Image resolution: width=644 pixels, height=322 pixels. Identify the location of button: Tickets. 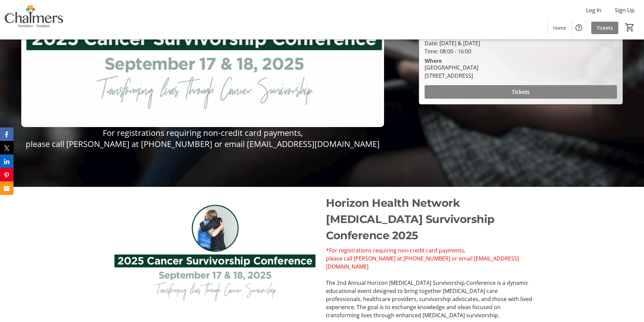
(520, 92).